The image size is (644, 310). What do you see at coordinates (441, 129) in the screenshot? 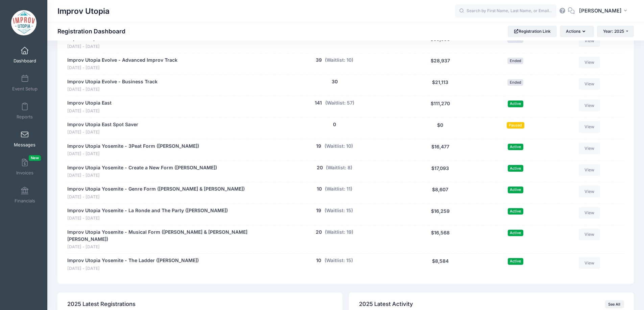
I see `div: $0` at bounding box center [441, 129].